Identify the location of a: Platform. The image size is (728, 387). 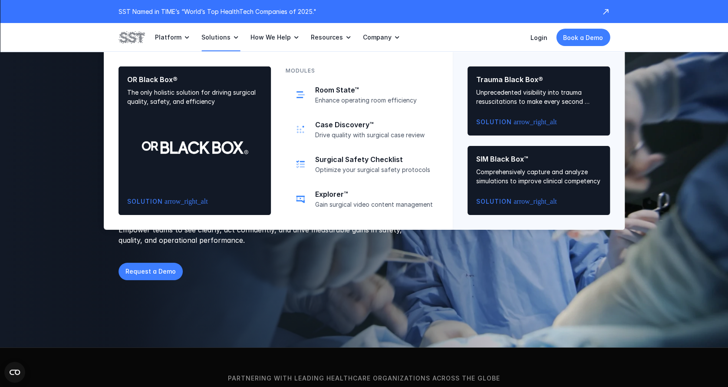
(173, 37).